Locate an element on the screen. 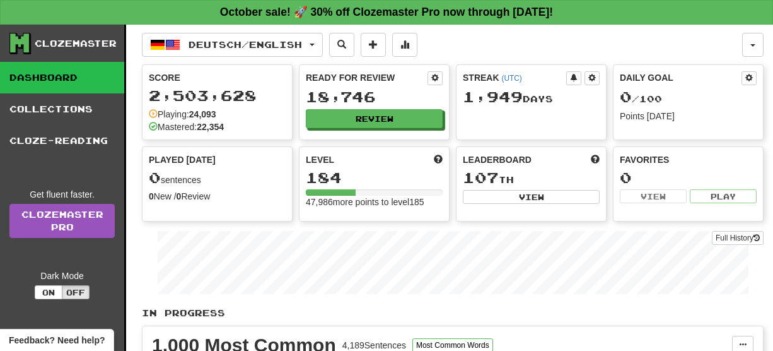 Image resolution: width=773 pixels, height=351 pixels. div: 184 is located at coordinates (374, 177).